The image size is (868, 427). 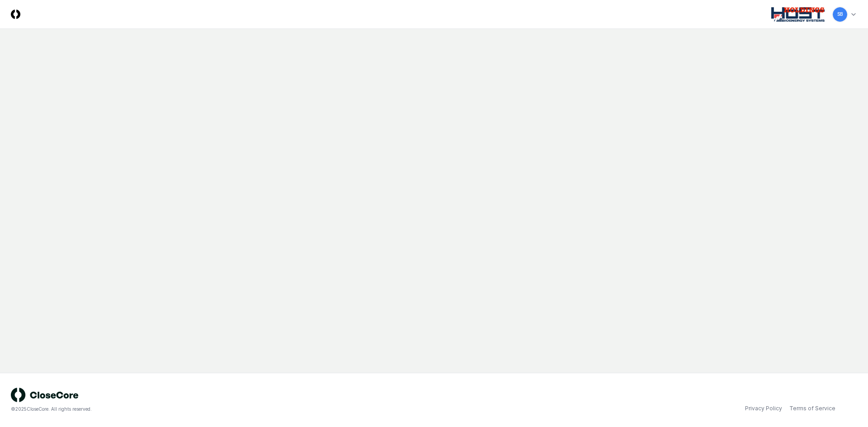 What do you see at coordinates (840, 14) in the screenshot?
I see `span: SB` at bounding box center [840, 14].